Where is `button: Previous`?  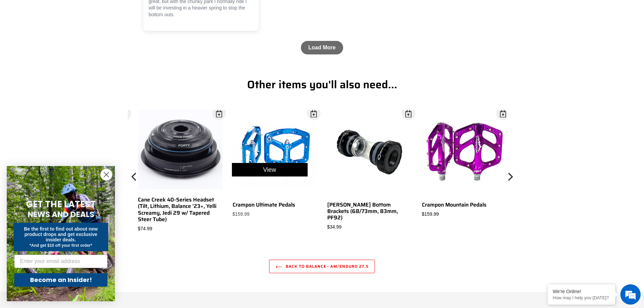 button: Previous is located at coordinates (135, 177).